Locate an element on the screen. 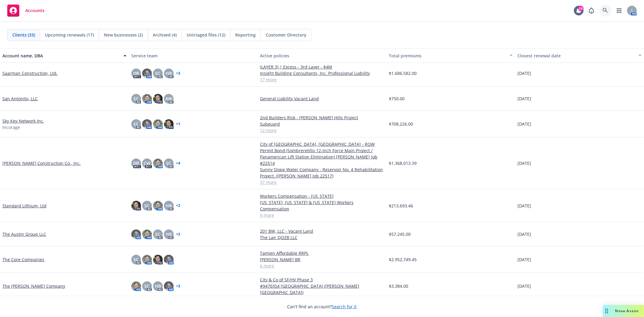  button: Active policies is located at coordinates (322, 56).